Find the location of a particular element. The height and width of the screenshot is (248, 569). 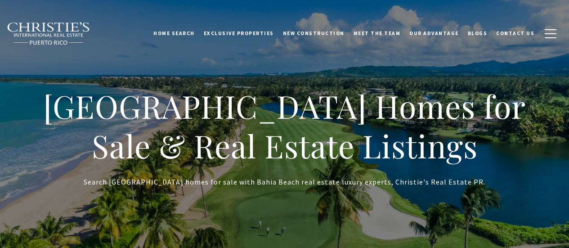

span: Blogs is located at coordinates (478, 33).